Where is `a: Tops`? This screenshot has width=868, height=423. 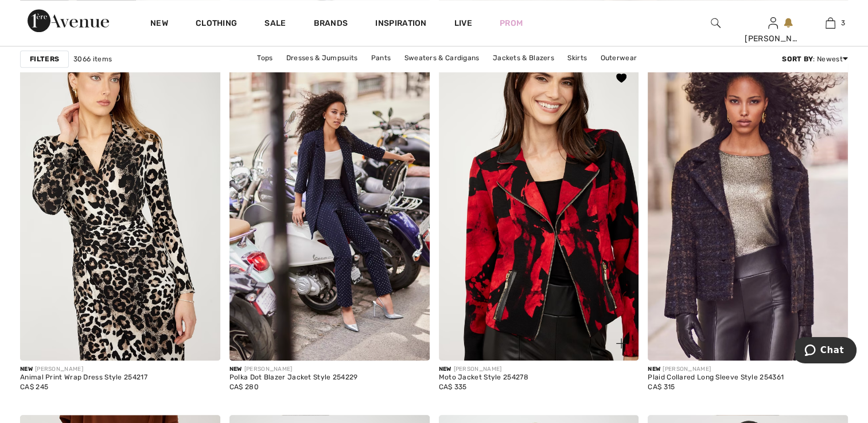 a: Tops is located at coordinates (264, 58).